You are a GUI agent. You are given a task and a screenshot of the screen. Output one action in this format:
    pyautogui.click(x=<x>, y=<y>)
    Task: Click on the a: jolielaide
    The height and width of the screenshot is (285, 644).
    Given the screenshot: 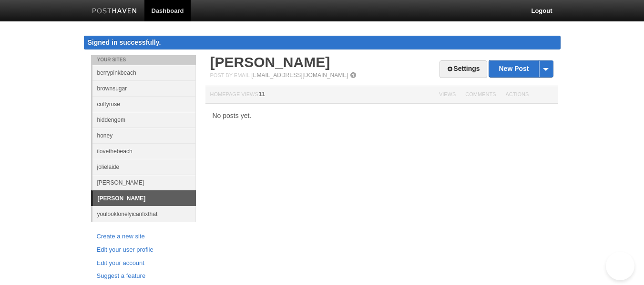 What is the action you would take?
    pyautogui.click(x=144, y=167)
    